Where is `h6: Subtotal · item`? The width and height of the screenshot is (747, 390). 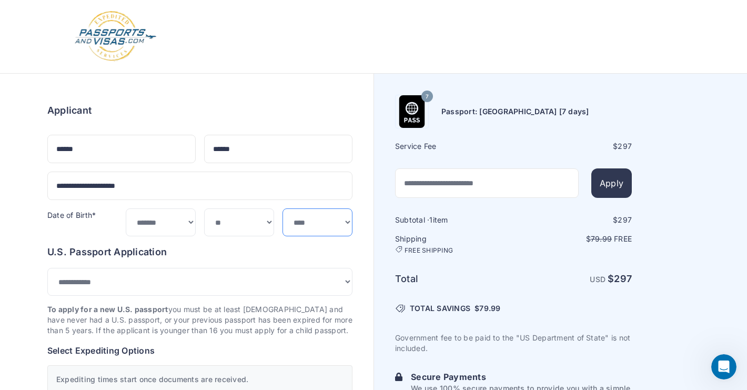
h6: Subtotal · item is located at coordinates (454, 220).